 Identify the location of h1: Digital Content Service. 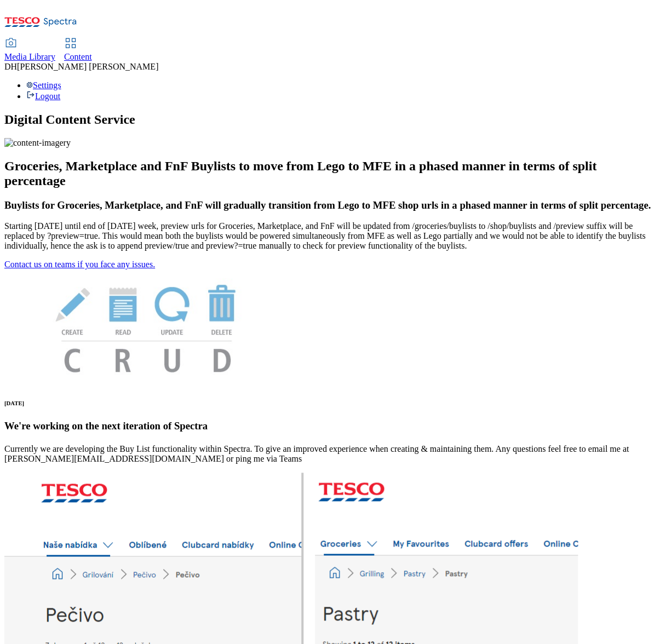
(330, 119).